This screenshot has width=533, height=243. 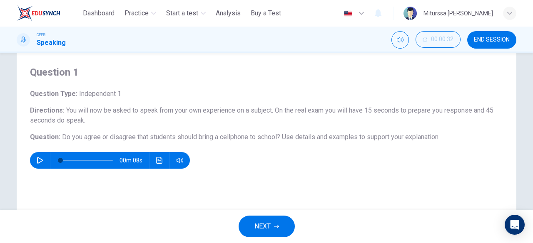 What do you see at coordinates (48, 13) in the screenshot?
I see `a: ELTC logo` at bounding box center [48, 13].